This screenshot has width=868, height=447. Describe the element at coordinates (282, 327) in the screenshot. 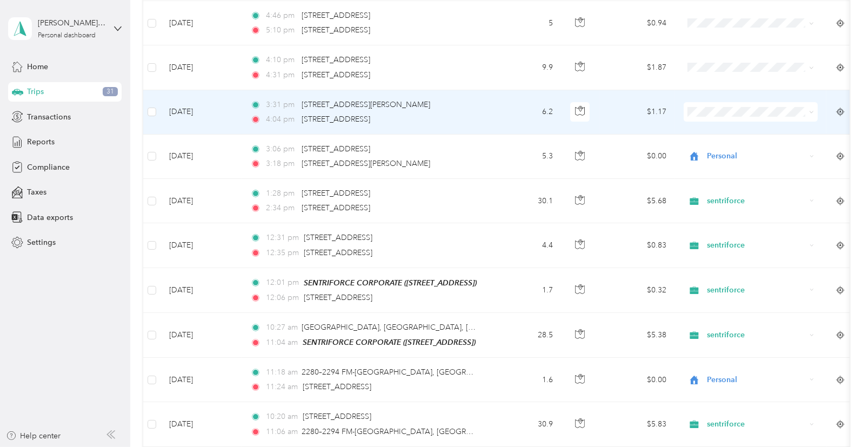

I see `span: 10:27 am` at that location.